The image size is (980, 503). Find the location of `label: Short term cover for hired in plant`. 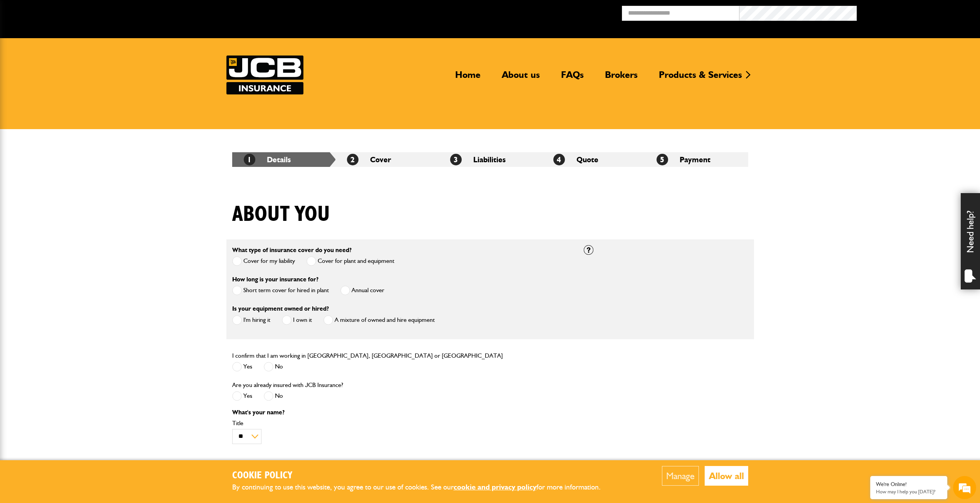

label: Short term cover for hired in plant is located at coordinates (280, 290).